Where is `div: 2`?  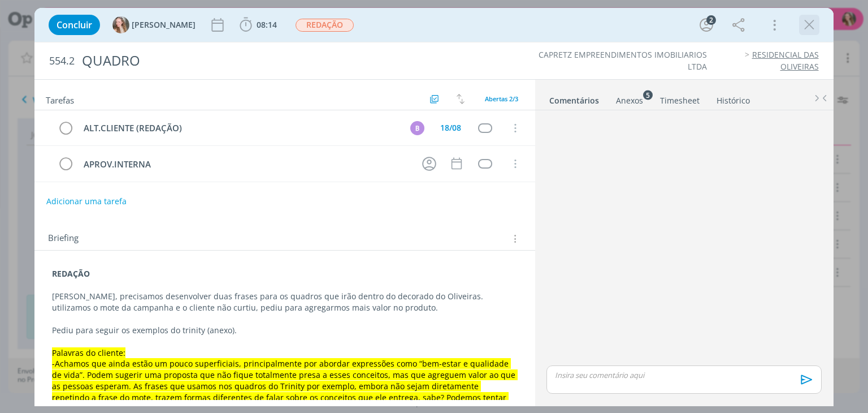 div: 2 is located at coordinates (711, 20).